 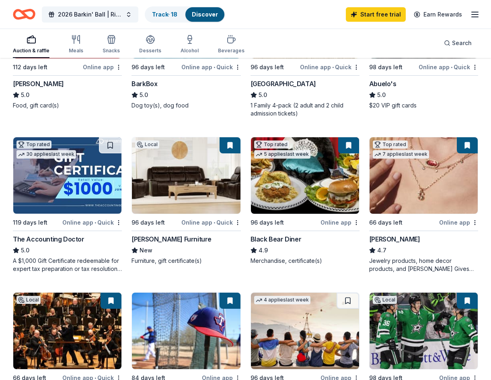 What do you see at coordinates (305, 201) in the screenshot?
I see `a: Image for Black Bear DinerTop rated5 applieslast week96 days leftOnline appBlack Bear Diner4.9Mer...` at bounding box center [305, 201].